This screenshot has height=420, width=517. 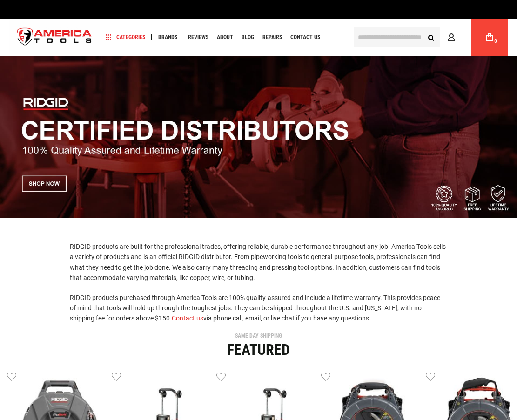 I want to click on a: store logo, so click(x=54, y=37).